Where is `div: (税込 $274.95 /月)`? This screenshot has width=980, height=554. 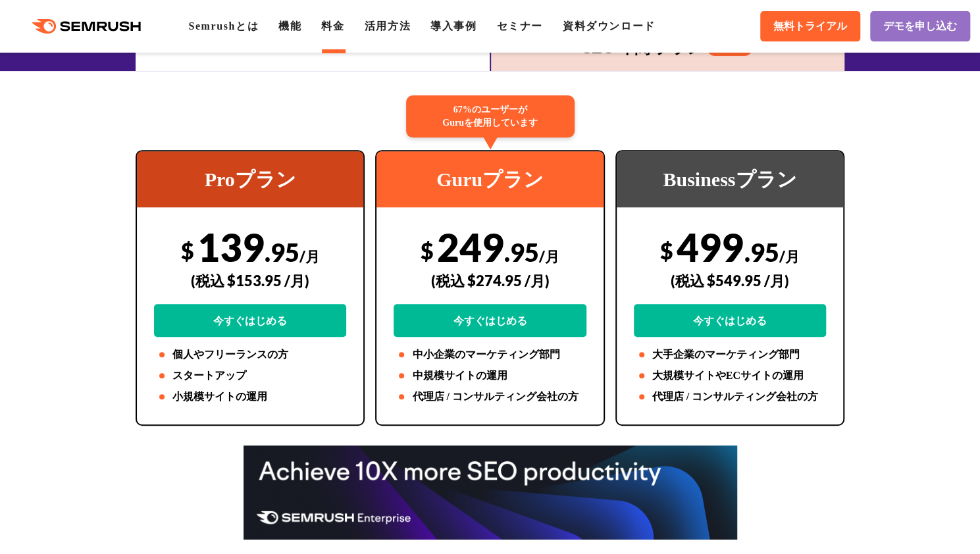
div: (税込 $274.95 /月) is located at coordinates (490, 280).